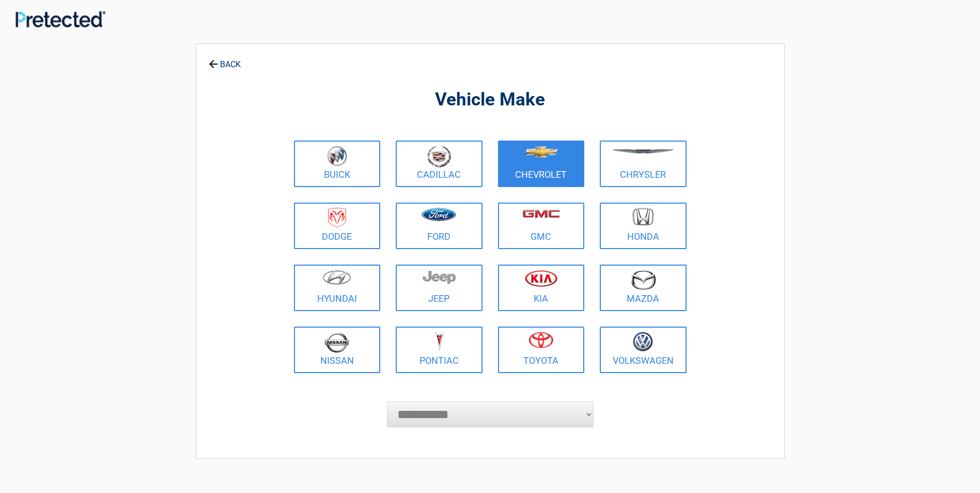 Image resolution: width=980 pixels, height=493 pixels. I want to click on img: pontiac, so click(439, 341).